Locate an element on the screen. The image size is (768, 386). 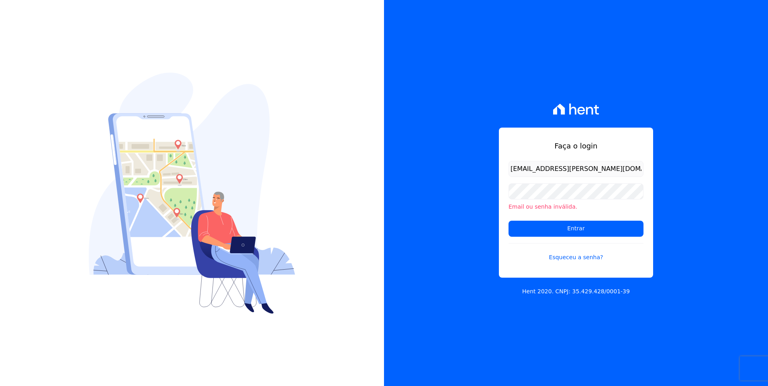
p: Hent 2020. CNPJ: 35.429.428/0001-39 is located at coordinates (576, 292).